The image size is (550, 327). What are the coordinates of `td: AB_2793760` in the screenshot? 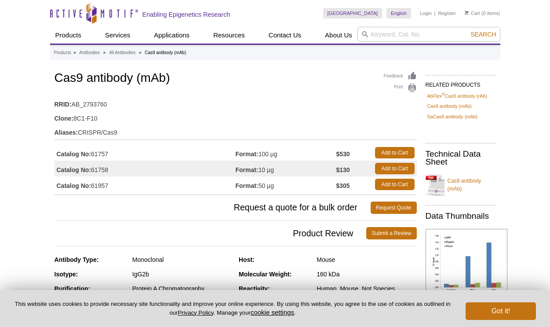 It's located at (236, 102).